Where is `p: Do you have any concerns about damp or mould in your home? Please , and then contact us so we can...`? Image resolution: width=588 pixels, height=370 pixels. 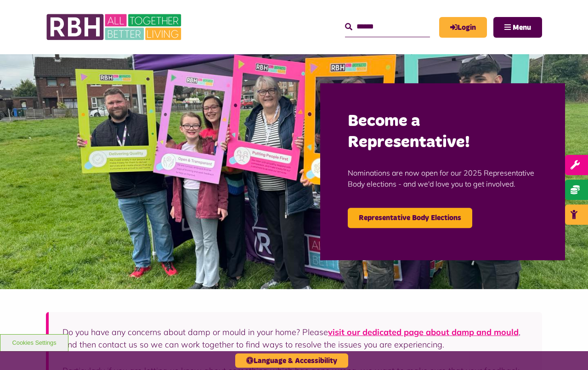 p: Do you have any concerns about damp or mould in your home? Please , and then contact us so we can... is located at coordinates (295, 338).